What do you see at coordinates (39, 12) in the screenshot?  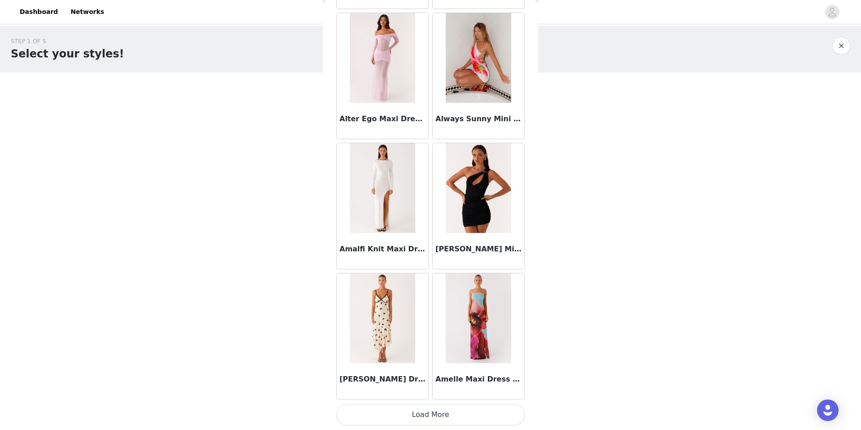 I see `a: Dashboard` at bounding box center [39, 12].